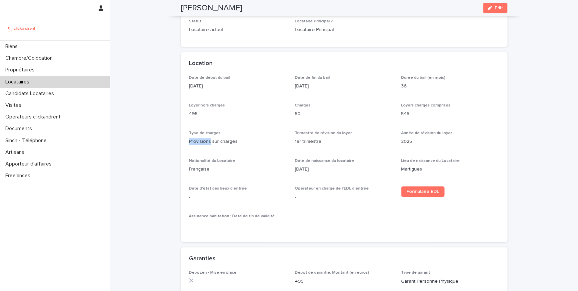 This screenshot has height=291, width=578. Describe the element at coordinates (30, 58) in the screenshot. I see `p: Chambre/Colocation` at that location.